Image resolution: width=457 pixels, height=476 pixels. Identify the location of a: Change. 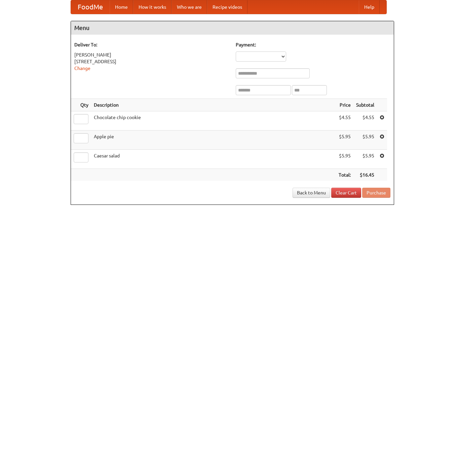
(83, 68).